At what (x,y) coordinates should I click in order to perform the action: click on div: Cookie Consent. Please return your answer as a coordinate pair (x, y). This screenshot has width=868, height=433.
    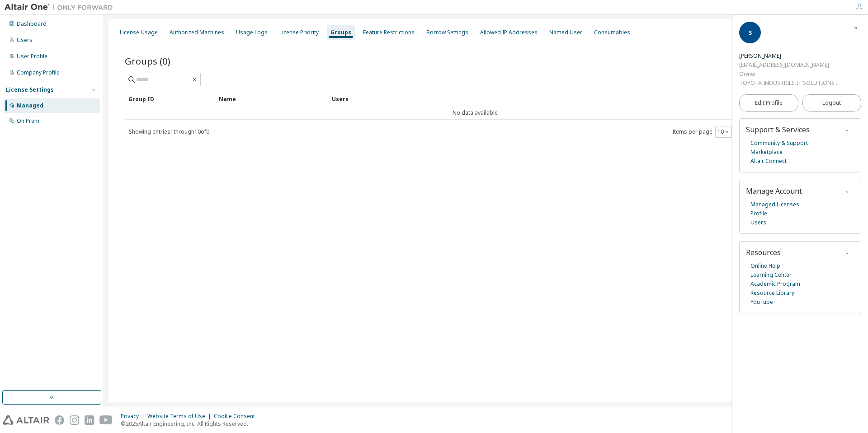
    Looking at the image, I should click on (237, 417).